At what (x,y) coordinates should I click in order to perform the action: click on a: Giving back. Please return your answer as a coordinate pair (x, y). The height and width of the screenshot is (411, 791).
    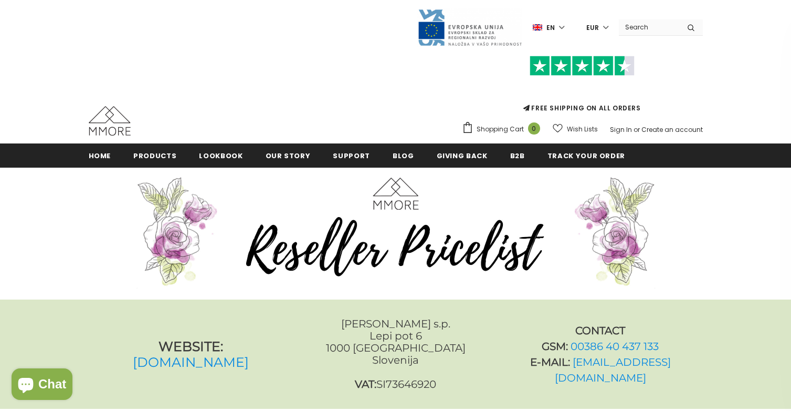
    Looking at the image, I should click on (462, 155).